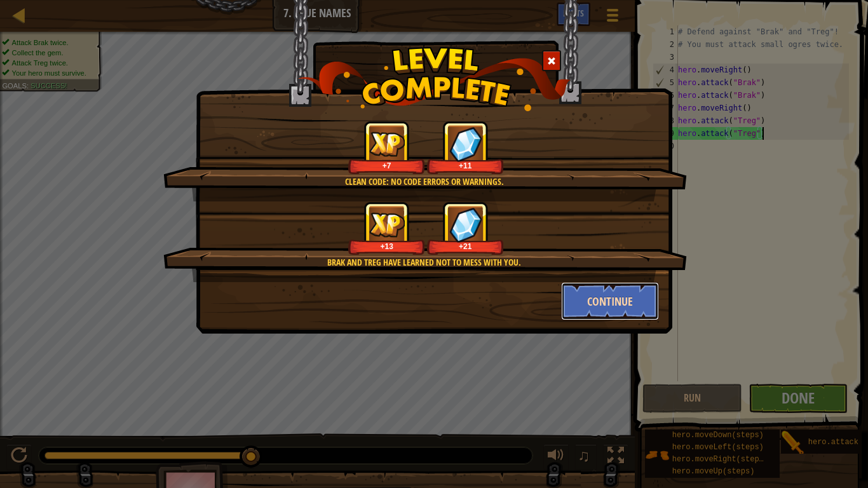 The height and width of the screenshot is (488, 868). What do you see at coordinates (434, 79) in the screenshot?
I see `img: level_complete.png` at bounding box center [434, 79].